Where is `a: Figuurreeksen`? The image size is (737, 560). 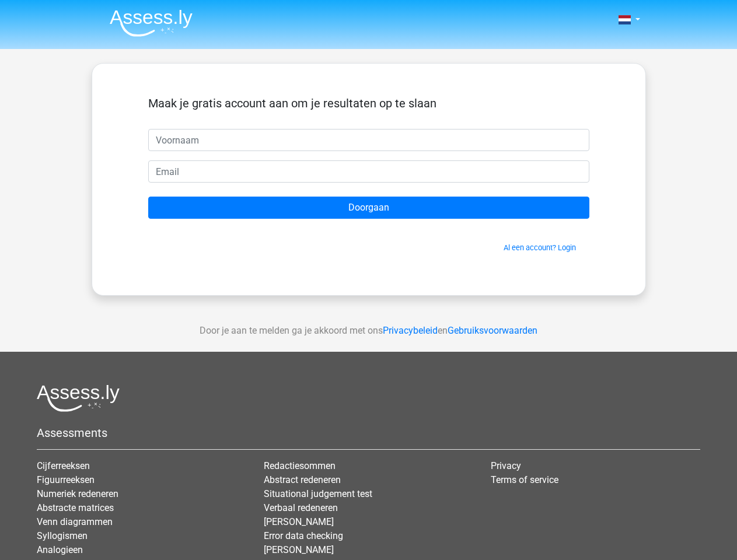 a: Figuurreeksen is located at coordinates (65, 479).